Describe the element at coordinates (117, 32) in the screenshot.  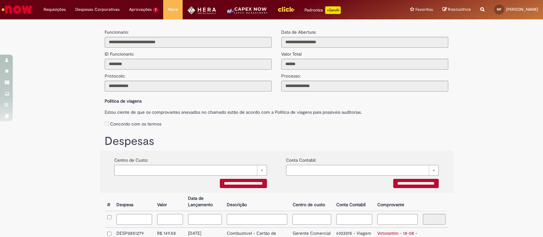
I see `label: Funcionario:` at that location.